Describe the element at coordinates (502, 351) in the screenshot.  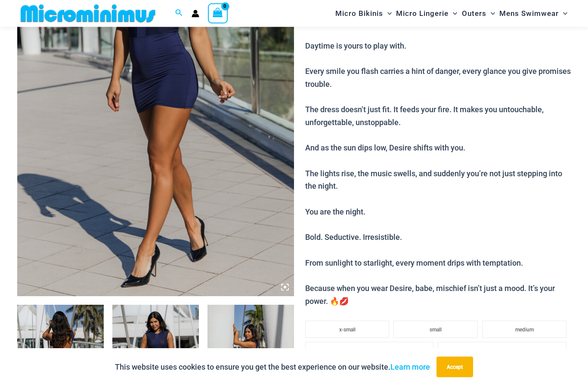
I see `li: x-large` at that location.